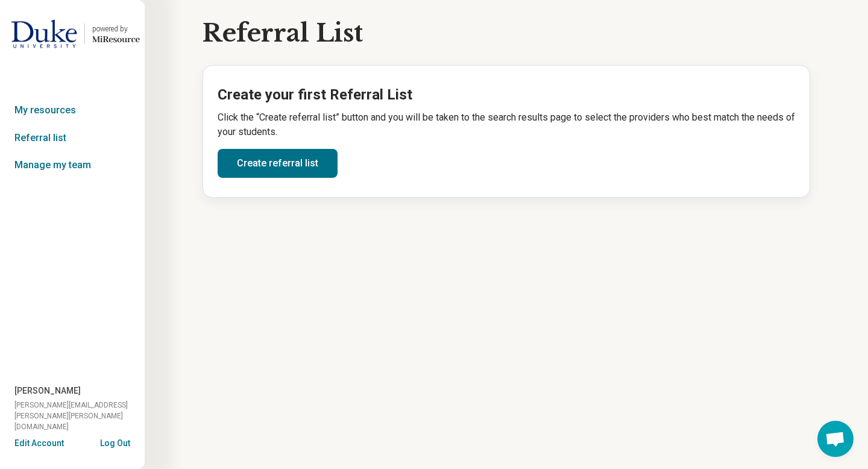 Image resolution: width=868 pixels, height=469 pixels. I want to click on img: Duke University, so click(44, 34).